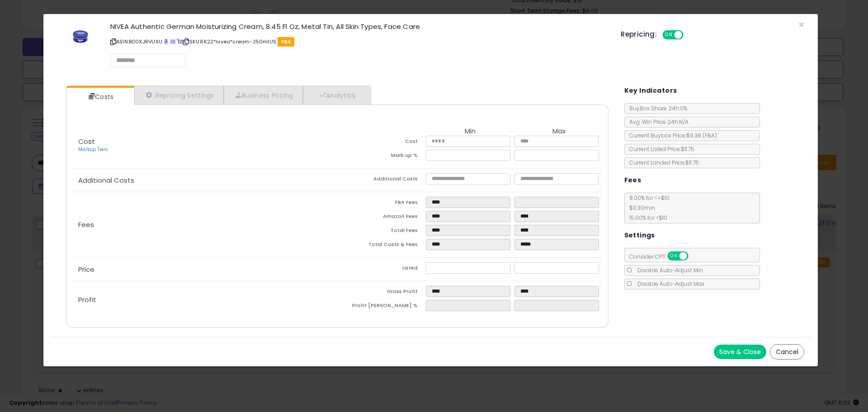  What do you see at coordinates (646, 217) in the screenshot?
I see `span: 15.00 % for > $10` at bounding box center [646, 217].